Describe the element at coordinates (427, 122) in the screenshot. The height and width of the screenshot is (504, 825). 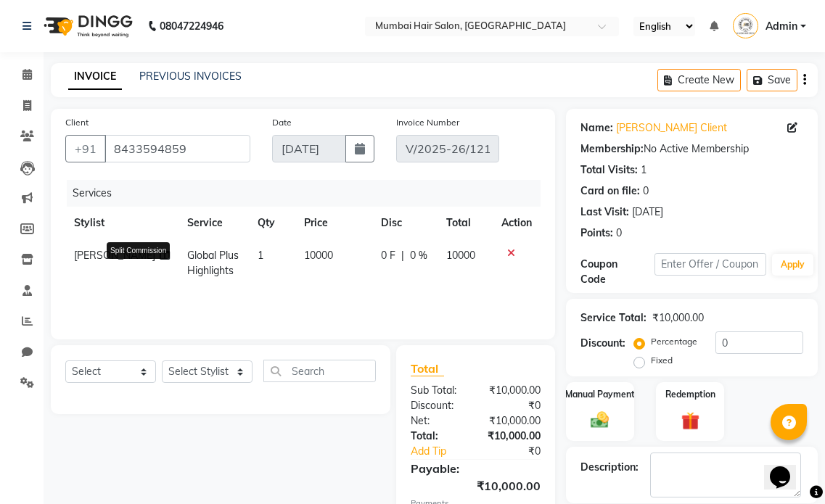
I see `label: Invoice Number` at that location.